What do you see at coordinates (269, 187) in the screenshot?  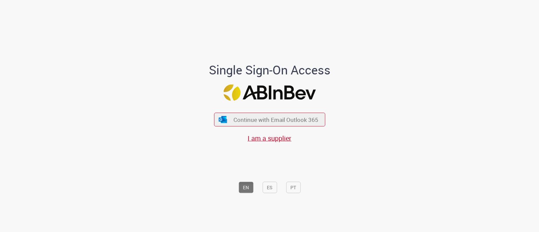 I see `button: ES` at bounding box center [269, 187].